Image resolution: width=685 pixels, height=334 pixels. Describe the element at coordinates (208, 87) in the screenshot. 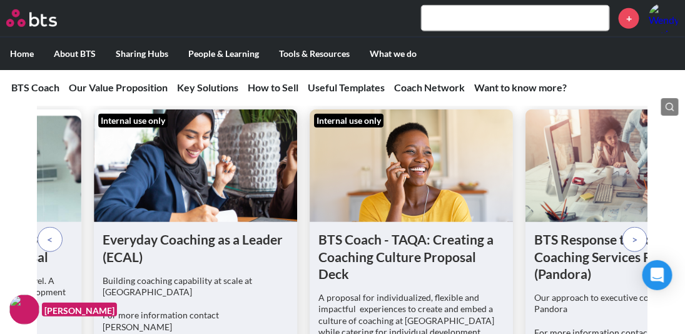

I see `a: Key Solutions` at that location.